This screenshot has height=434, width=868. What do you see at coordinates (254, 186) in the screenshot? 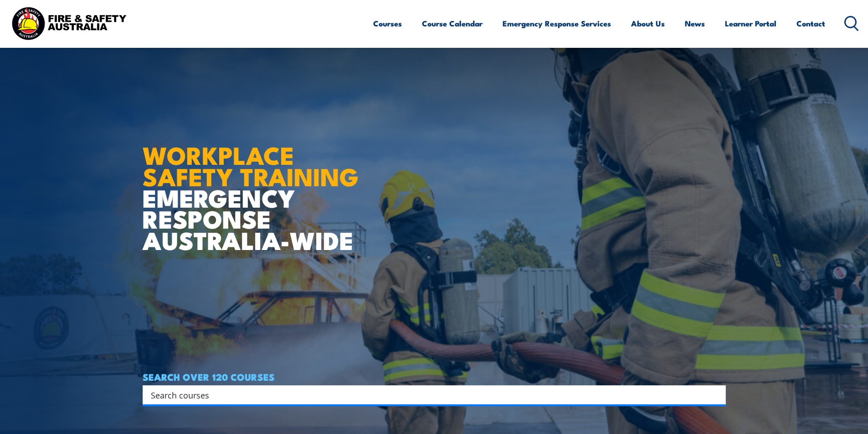
I see `h1: EMERGENCY RESPONSE AUSTRALIA-WIDE` at bounding box center [254, 186].